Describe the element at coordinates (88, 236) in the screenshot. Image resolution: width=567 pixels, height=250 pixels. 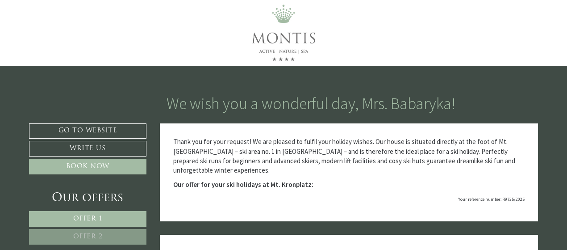
I see `span: Offer 2` at that location.